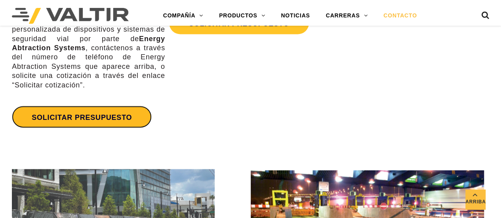 Image resolution: width=501 pixels, height=218 pixels. I want to click on font: Para obtener más información sobre nuestros servicios de fabricación personalizada de dispositivo..., so click(88, 25).